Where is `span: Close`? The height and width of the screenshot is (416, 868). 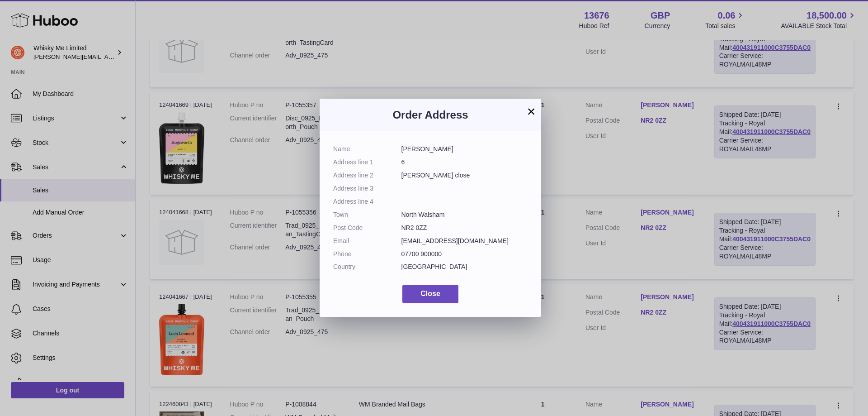 span: Close is located at coordinates (431, 293).